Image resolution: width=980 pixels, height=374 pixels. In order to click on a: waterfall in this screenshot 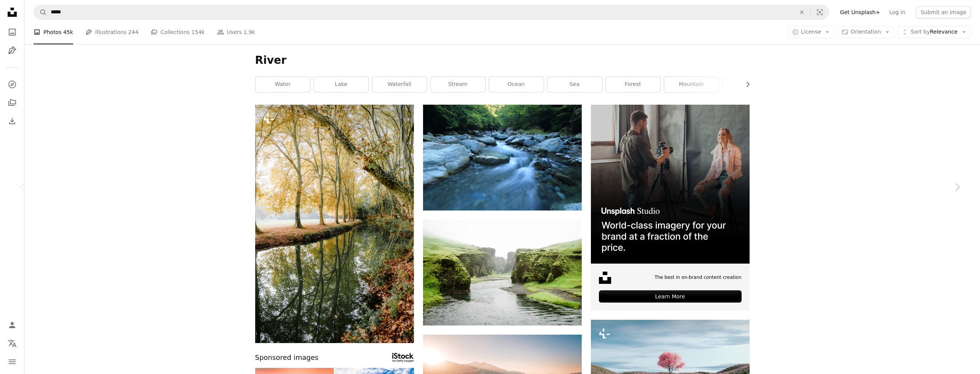, I will do `click(400, 85)`.